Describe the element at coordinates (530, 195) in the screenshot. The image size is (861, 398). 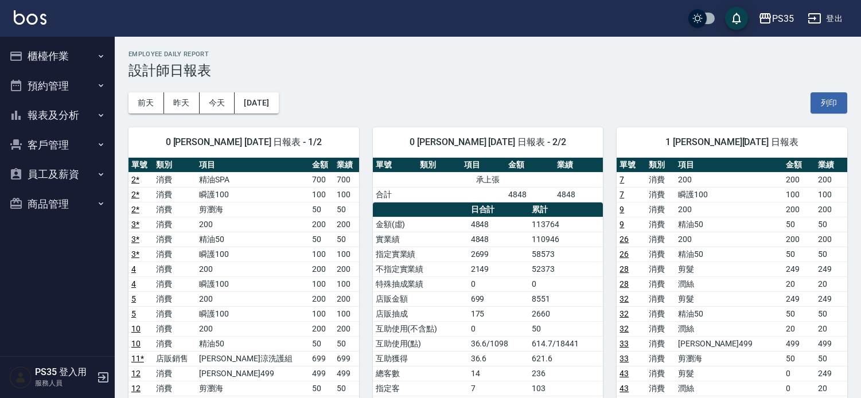
I see `td: 4848` at that location.